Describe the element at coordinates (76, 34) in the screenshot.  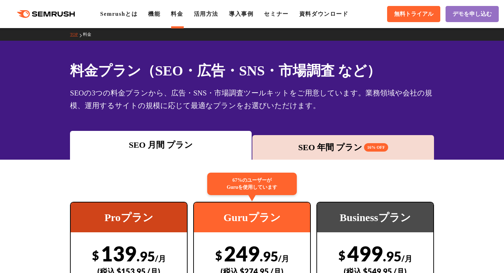
I see `a: TOP` at that location.